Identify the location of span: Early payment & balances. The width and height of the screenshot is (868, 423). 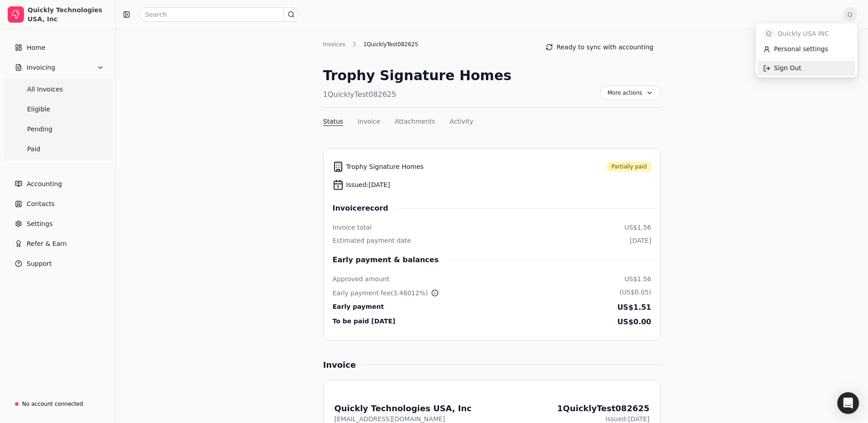
(390, 260).